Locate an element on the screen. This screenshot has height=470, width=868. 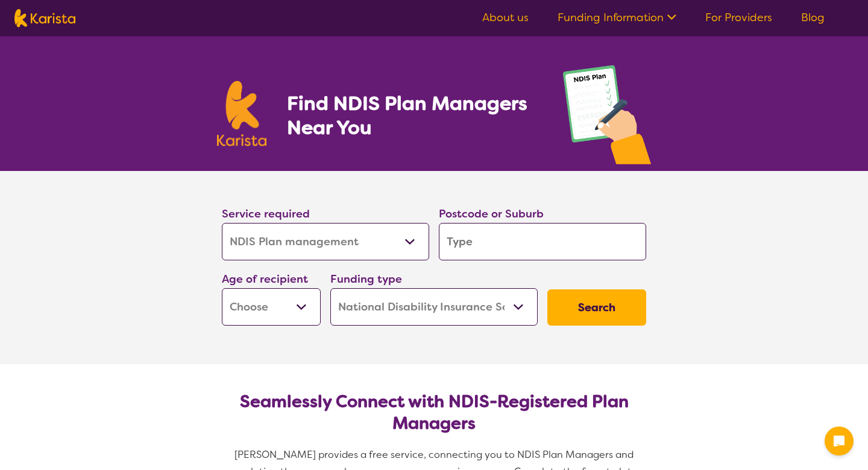
label: Service required is located at coordinates (266, 213).